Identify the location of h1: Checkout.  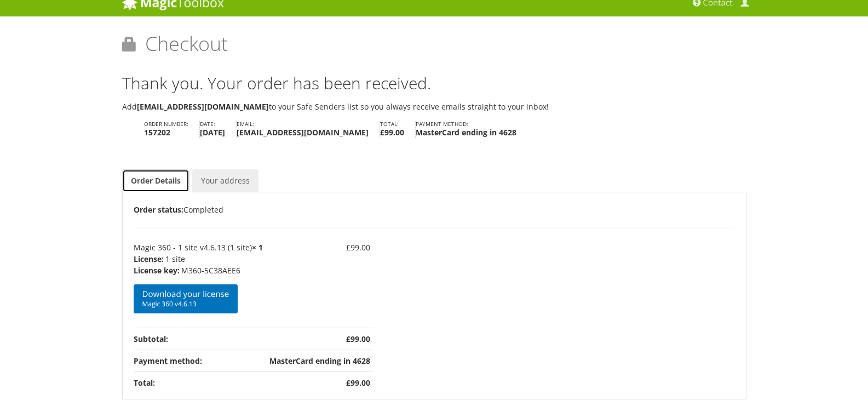
(434, 47).